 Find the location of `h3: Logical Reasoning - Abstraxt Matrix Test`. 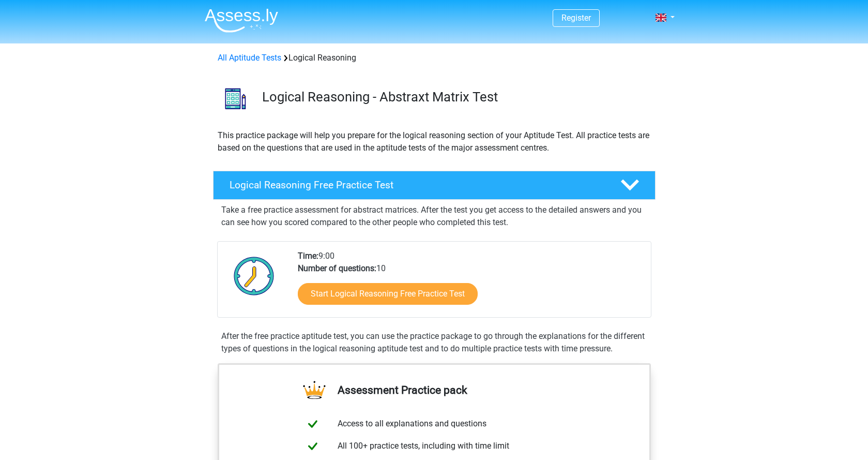

h3: Logical Reasoning - Abstraxt Matrix Test is located at coordinates (455, 96).